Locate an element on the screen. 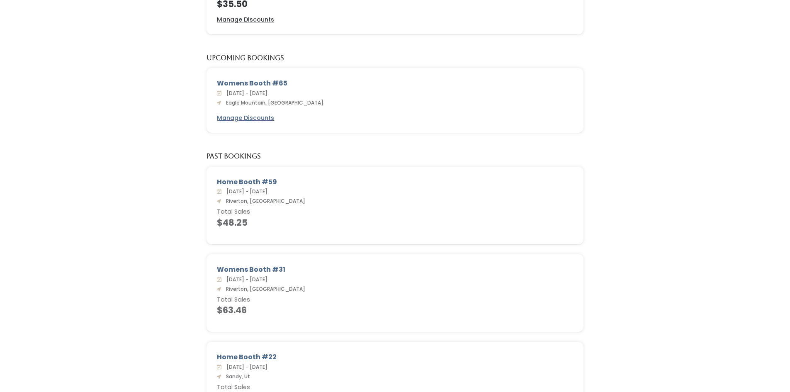  div: Home Booth #59 is located at coordinates (395, 182).